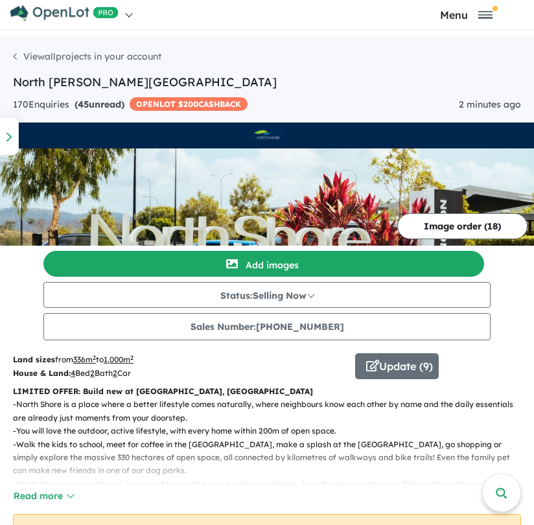 This screenshot has height=525, width=534. Describe the element at coordinates (267, 135) in the screenshot. I see `img: North Shore - Burdell Logo` at that location.